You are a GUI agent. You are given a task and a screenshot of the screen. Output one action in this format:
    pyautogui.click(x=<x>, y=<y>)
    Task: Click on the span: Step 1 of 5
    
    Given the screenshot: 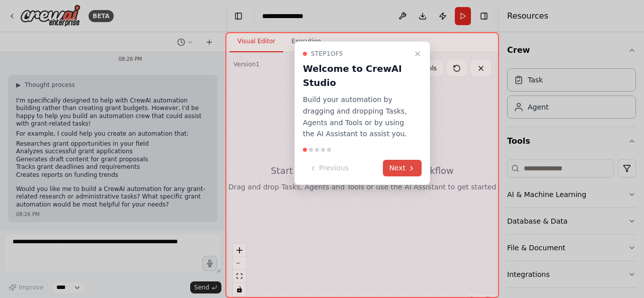 What is the action you would take?
    pyautogui.click(x=327, y=54)
    